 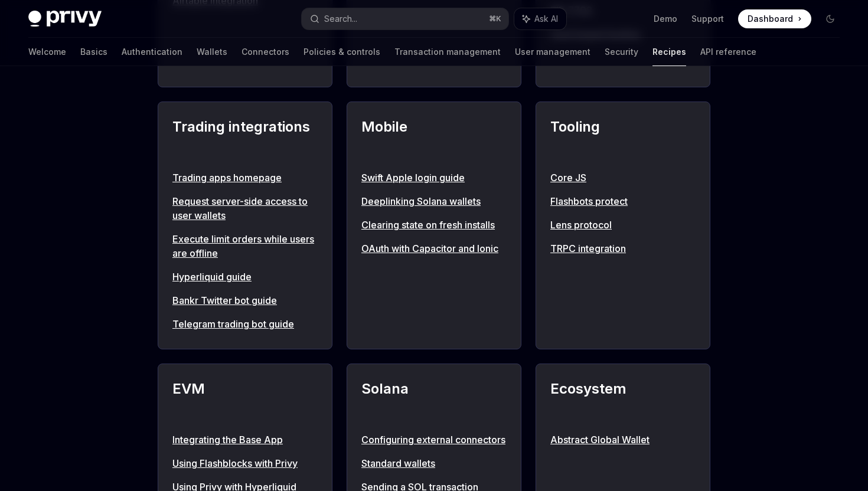 I want to click on a: Request server-side access to user wallets, so click(x=245, y=208).